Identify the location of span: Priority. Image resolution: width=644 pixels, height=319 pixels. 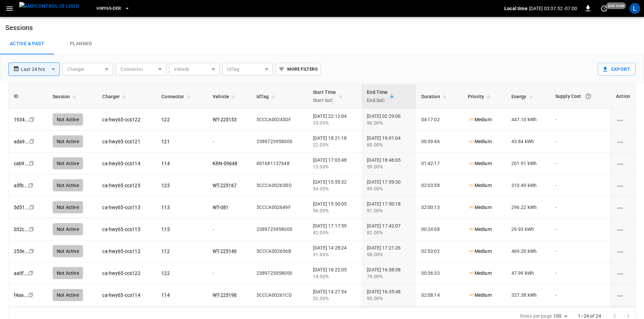
(480, 97).